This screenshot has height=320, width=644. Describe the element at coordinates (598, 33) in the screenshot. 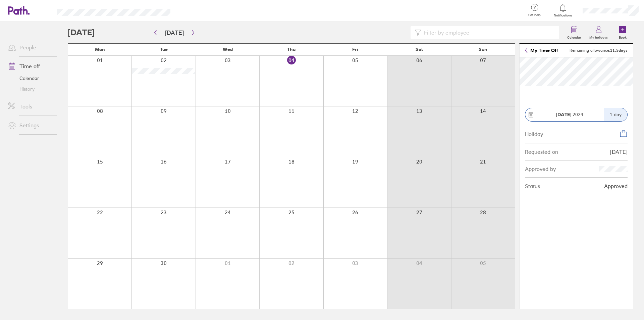

I see `a: My holidays` at that location.